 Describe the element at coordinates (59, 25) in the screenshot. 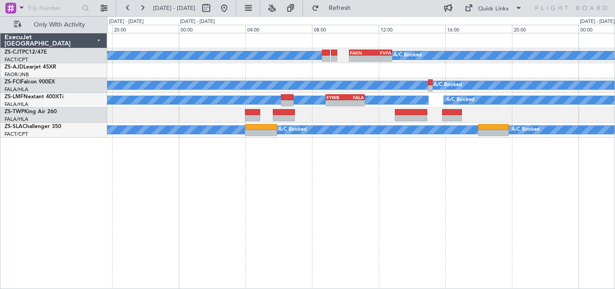

I see `span: Only With Activity` at that location.